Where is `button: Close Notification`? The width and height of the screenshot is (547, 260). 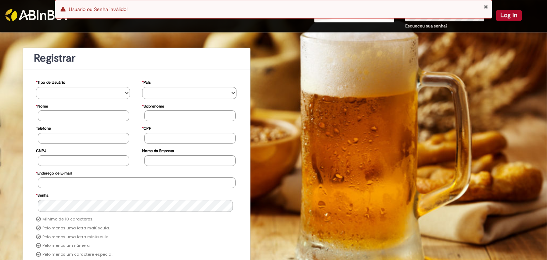 button: Close Notification is located at coordinates (486, 7).